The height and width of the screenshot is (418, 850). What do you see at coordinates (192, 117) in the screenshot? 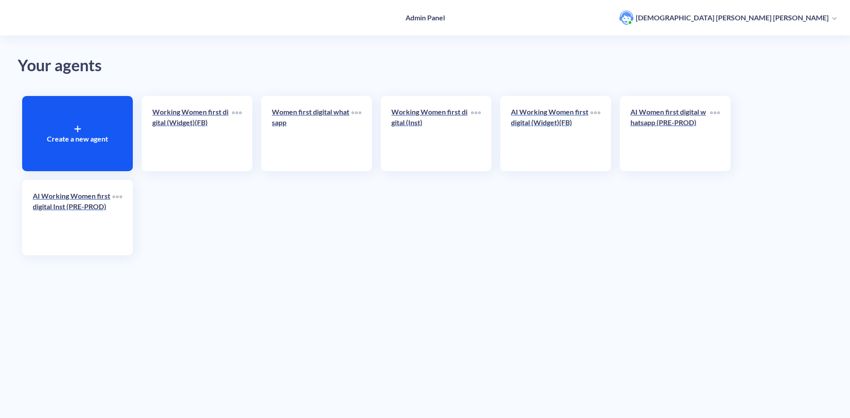
I see `p: Working Women first digital (Widget)(FB)` at bounding box center [192, 117].